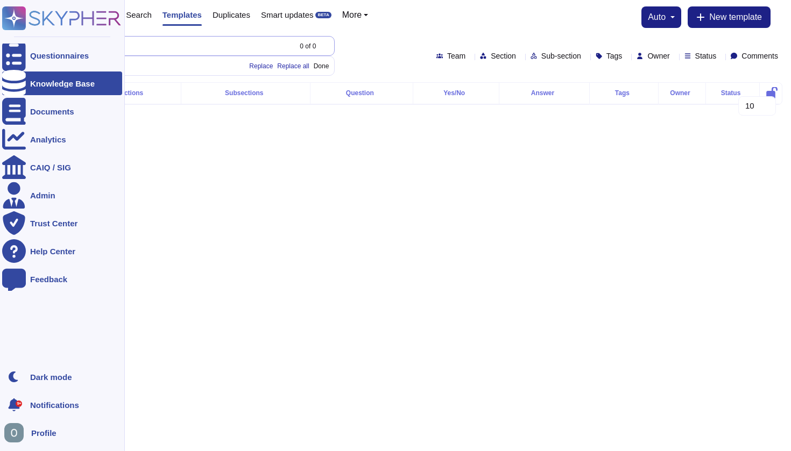  Describe the element at coordinates (661, 17) in the screenshot. I see `button: auto` at that location.